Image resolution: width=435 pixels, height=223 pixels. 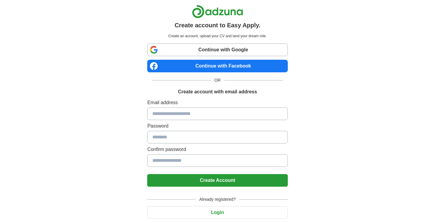 What do you see at coordinates (217, 181) in the screenshot?
I see `button: Create Account` at bounding box center [217, 181].